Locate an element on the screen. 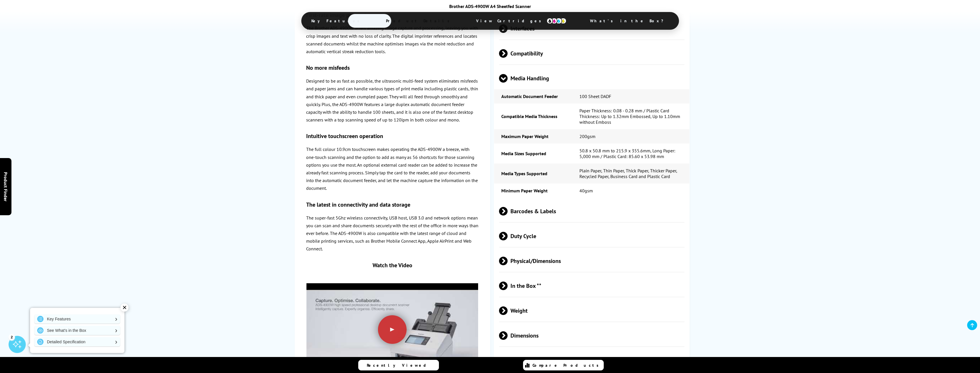  td: 40gsm is located at coordinates (631, 190).